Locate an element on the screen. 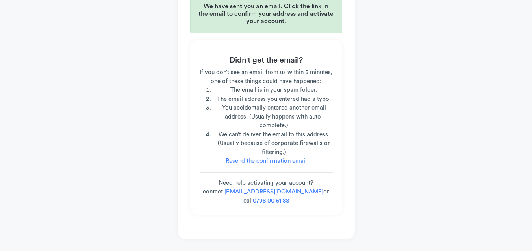 This screenshot has height=251, width=532. p: Need help activating your account? contact or call is located at coordinates (266, 192).